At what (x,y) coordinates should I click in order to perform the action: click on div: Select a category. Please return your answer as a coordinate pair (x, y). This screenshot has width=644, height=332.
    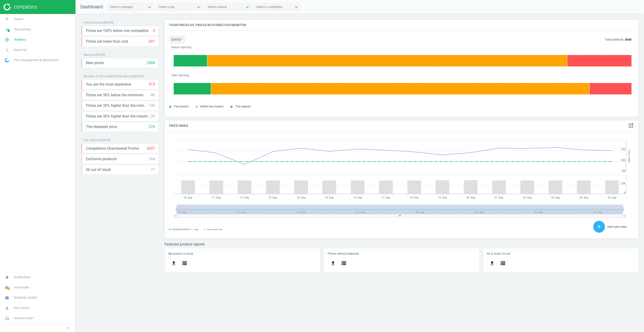
    Looking at the image, I should click on (121, 7).